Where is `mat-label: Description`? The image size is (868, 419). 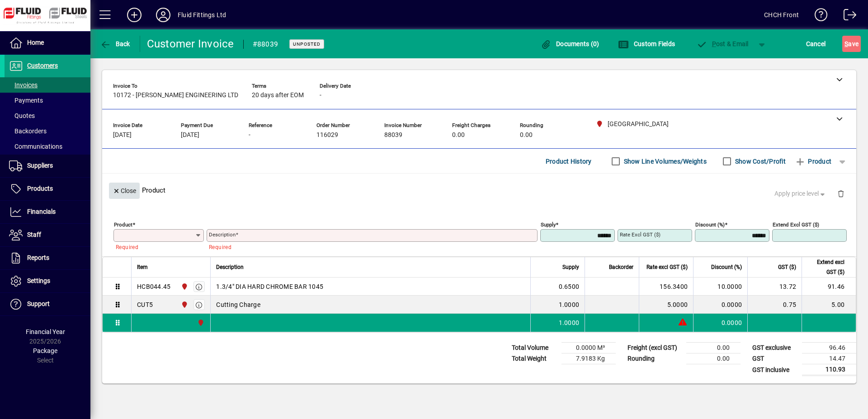
mat-label: Description is located at coordinates (222, 234).